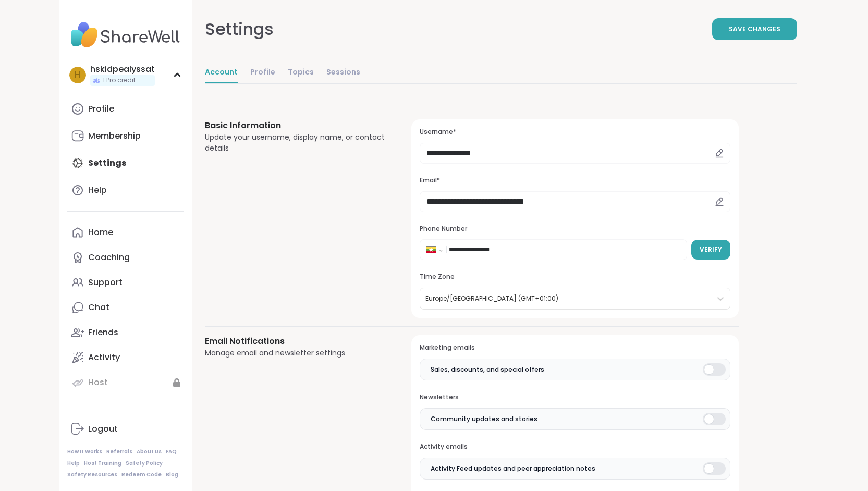 This screenshot has height=491, width=868. What do you see at coordinates (120, 452) in the screenshot?
I see `a: Referrals` at bounding box center [120, 452].